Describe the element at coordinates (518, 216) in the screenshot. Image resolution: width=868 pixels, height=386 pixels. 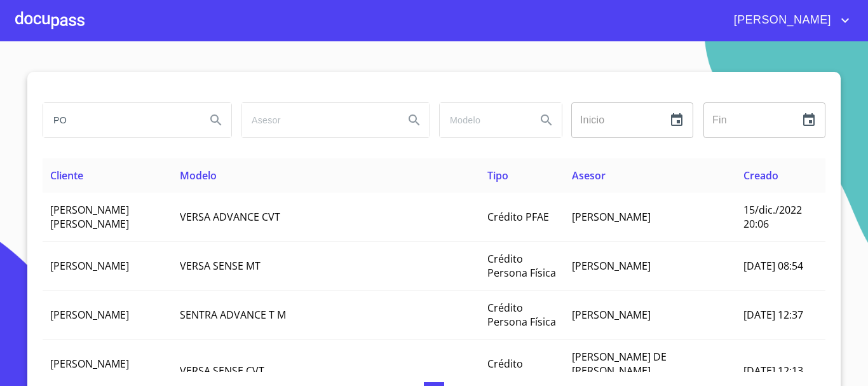
I see `span: Crédito PFAE` at that location.